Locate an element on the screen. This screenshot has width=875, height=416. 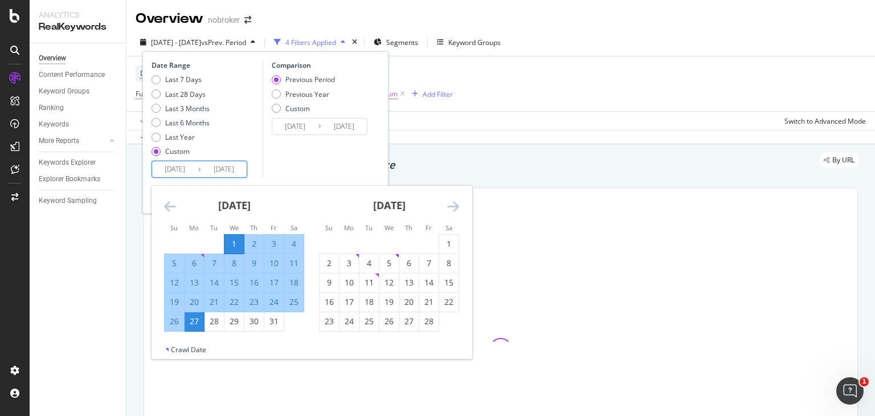
div: 30 is located at coordinates (254, 321).